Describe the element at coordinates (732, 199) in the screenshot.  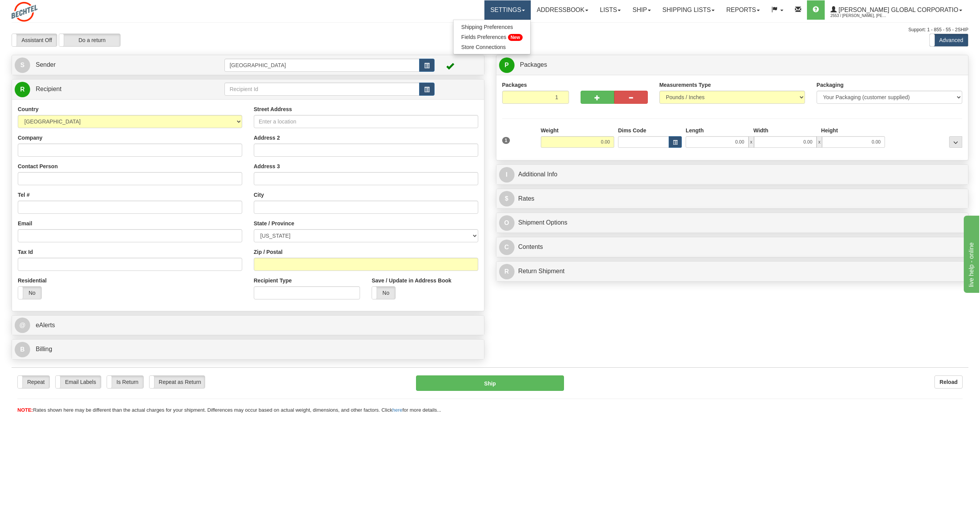
I see `a: $Rates` at that location.